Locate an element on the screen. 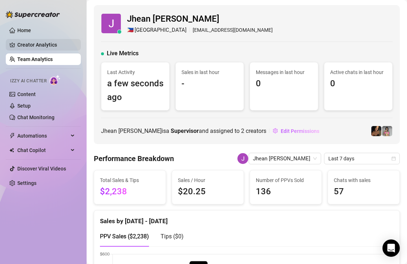 This screenshot has width=407, height=264. span: Total Sales & Tips is located at coordinates (130, 180).